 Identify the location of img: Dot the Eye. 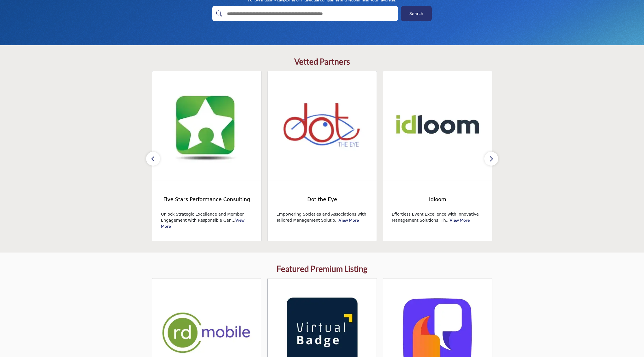
(322, 126).